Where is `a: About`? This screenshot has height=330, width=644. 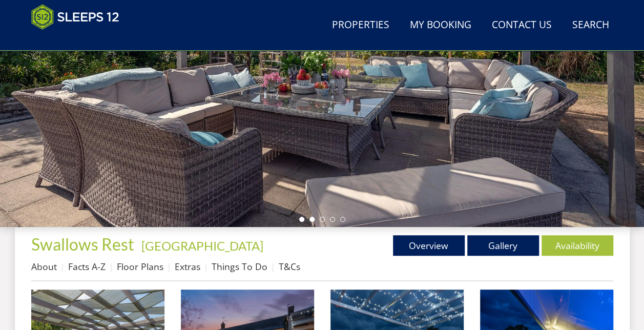
a: About is located at coordinates (44, 266).